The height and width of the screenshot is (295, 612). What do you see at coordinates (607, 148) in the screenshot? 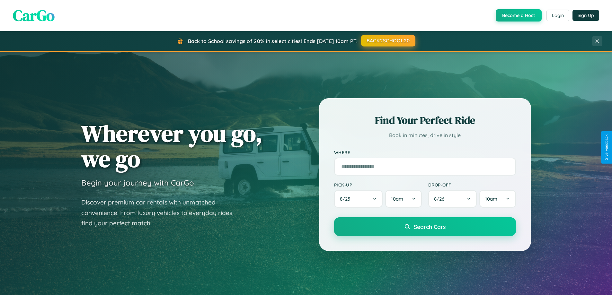
I see `div: Give Feedback` at bounding box center [607, 148].